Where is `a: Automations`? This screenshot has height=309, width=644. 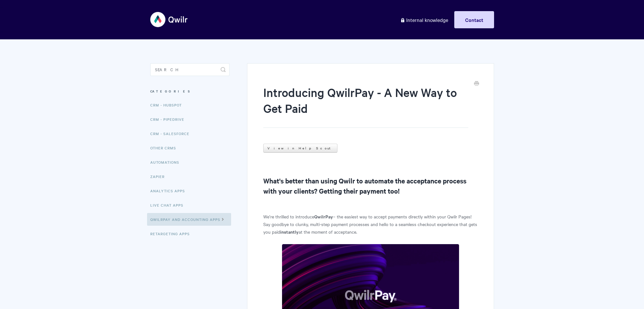 a: Automations is located at coordinates (167, 162).